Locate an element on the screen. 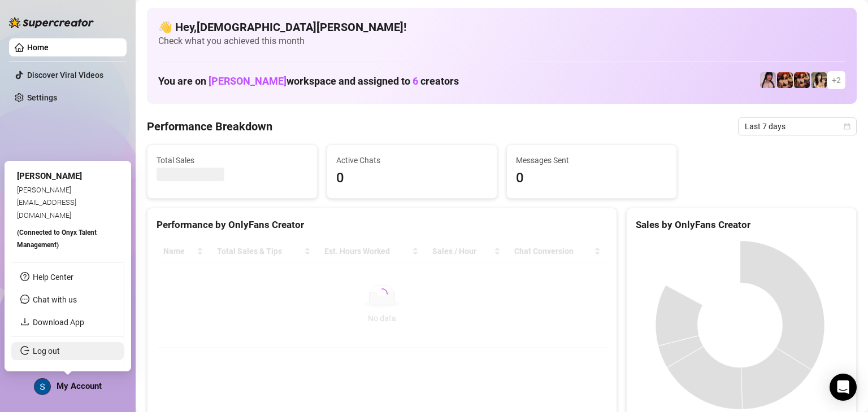 The width and height of the screenshot is (868, 412). img: Candylion is located at coordinates (819, 80).